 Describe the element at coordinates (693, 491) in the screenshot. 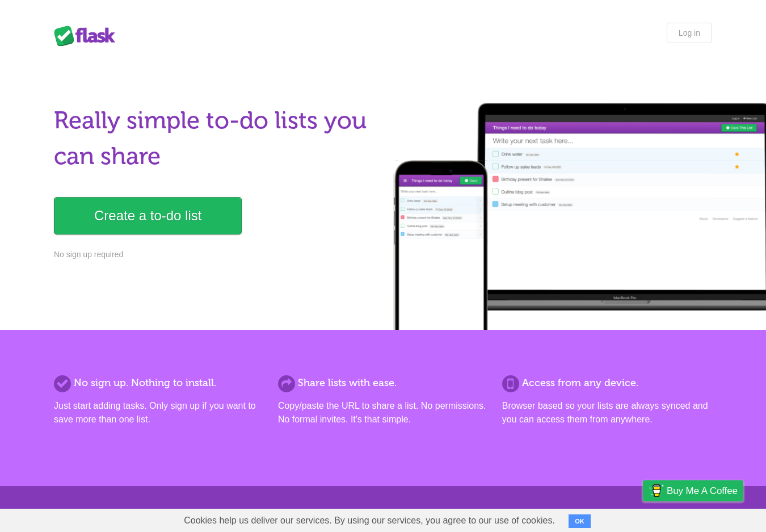

I see `a: Buy me a coffee` at that location.